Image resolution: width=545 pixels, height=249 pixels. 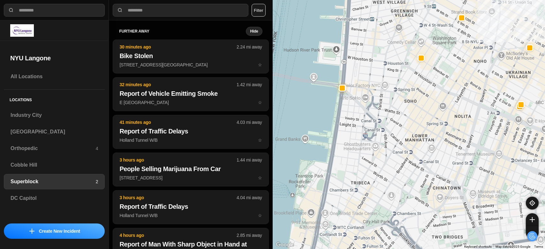 I want to click on p: 4 hours ago, so click(x=178, y=235).